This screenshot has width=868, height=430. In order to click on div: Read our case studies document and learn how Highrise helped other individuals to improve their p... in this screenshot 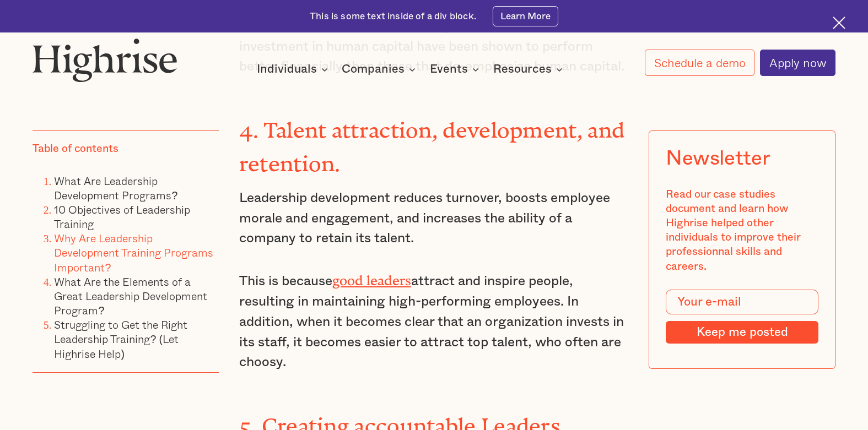, I will do `click(742, 229)`.